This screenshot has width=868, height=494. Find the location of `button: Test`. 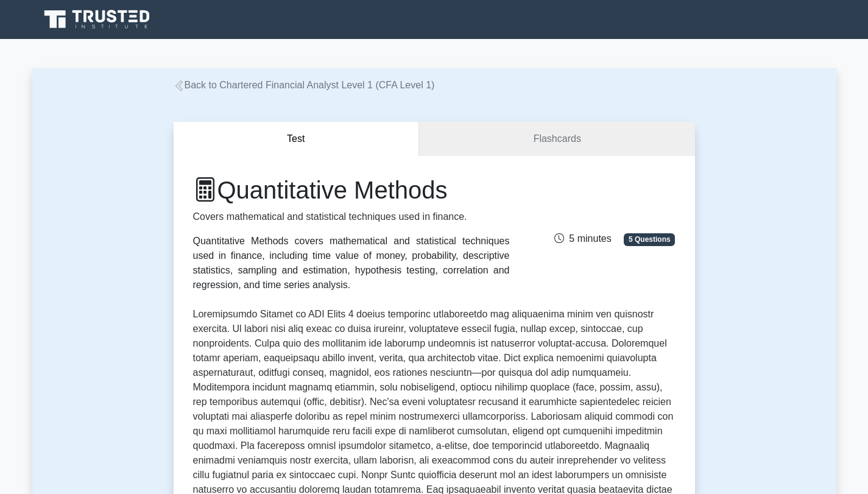

button: Test is located at coordinates (296, 139).